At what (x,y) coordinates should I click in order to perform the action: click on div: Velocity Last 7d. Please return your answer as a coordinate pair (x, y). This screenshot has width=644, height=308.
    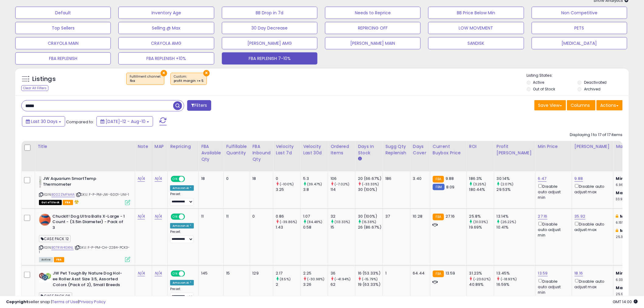
    Looking at the image, I should click on (287, 150).